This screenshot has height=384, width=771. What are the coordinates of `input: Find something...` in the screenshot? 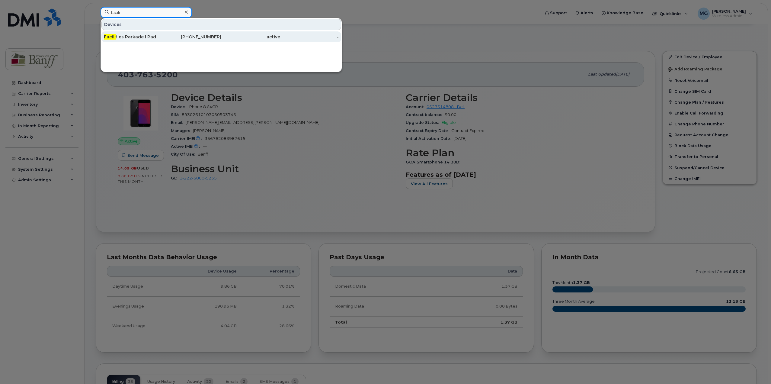 It's located at (146, 12).